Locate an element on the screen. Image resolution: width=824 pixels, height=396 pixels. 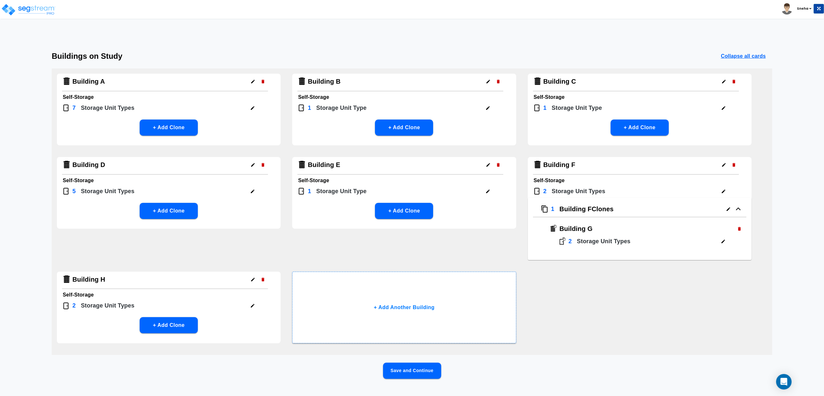
p: Building F Clones is located at coordinates (586, 209).